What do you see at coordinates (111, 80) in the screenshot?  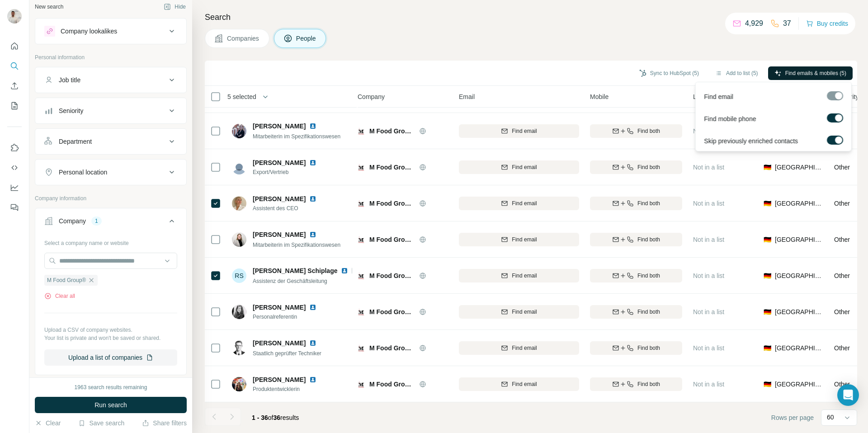 I see `button: Job title` at bounding box center [111, 80].